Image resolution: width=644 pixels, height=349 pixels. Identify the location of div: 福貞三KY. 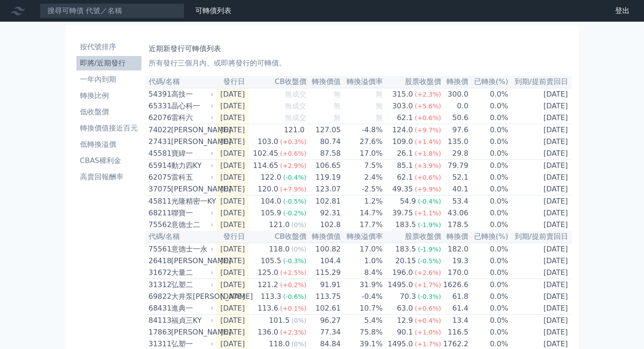
(192, 321).